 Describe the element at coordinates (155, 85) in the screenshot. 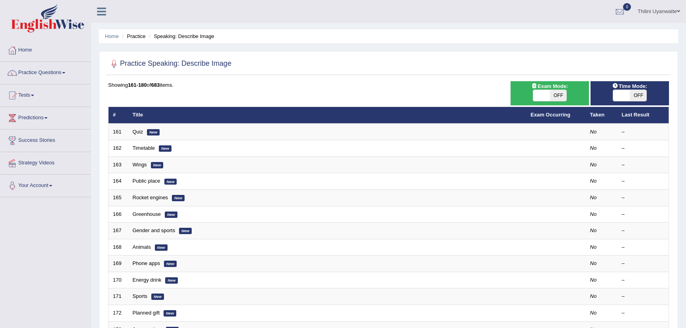

I see `b: 683` at that location.